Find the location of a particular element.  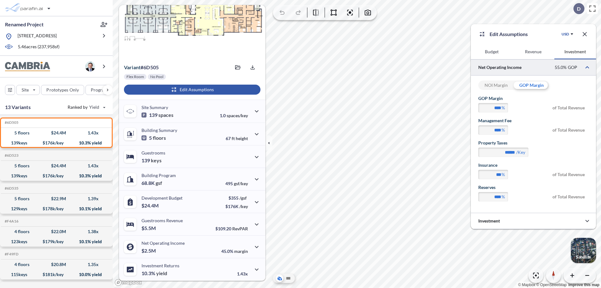

p: 1.0 is located at coordinates (234, 115).